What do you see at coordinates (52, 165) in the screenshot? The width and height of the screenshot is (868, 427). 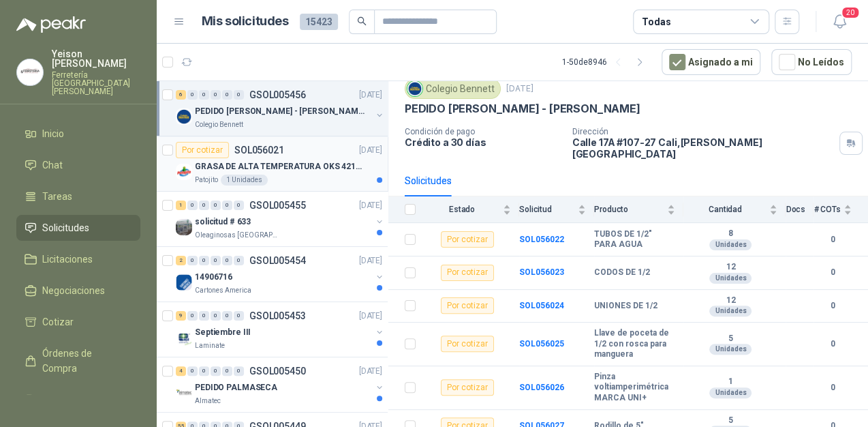 I see `span: Chat` at bounding box center [52, 165].